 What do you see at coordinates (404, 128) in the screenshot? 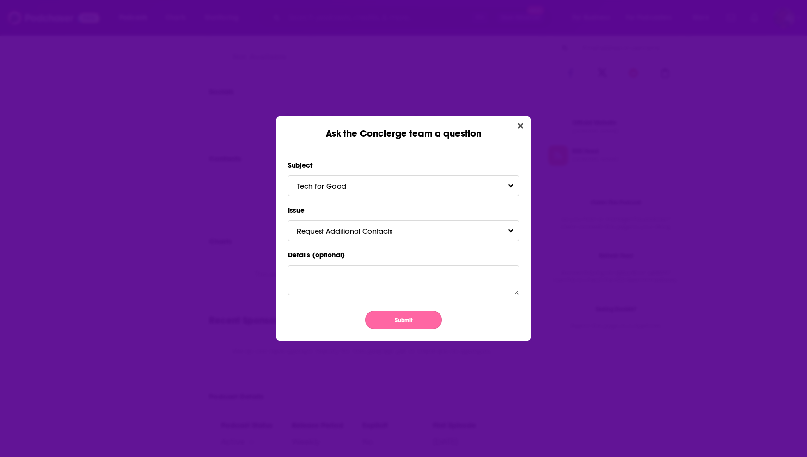
I see `div: Ask the Concierge team a question` at bounding box center [404, 128].